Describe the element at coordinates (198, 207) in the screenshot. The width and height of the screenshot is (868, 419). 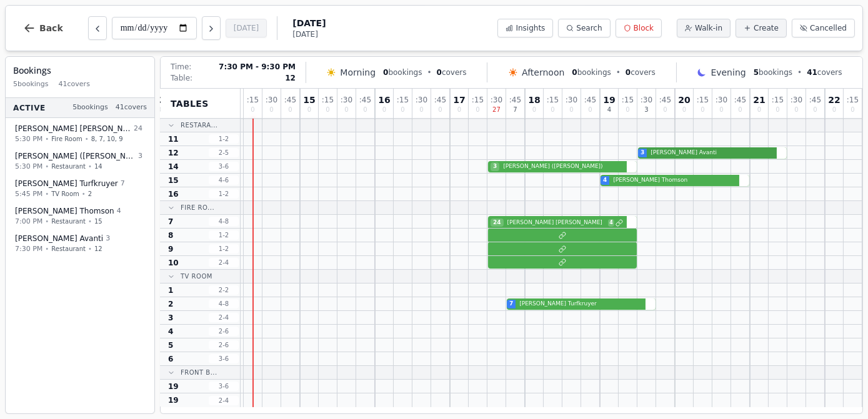
I see `span: Fire Ro...` at that location.